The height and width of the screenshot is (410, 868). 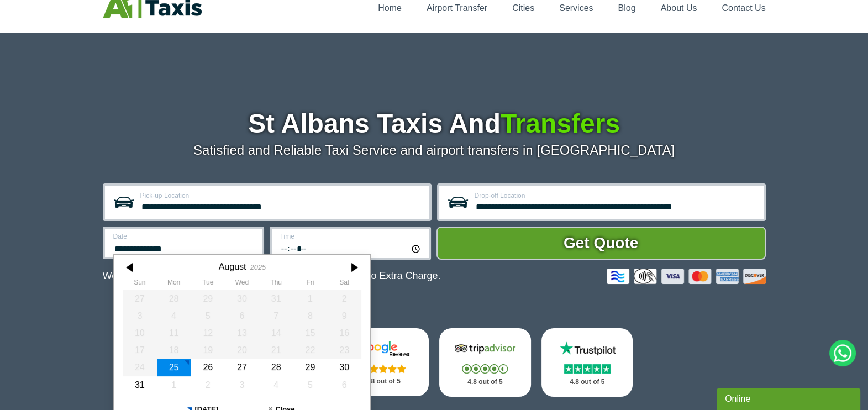 I want to click on th: Wednesday, so click(x=242, y=284).